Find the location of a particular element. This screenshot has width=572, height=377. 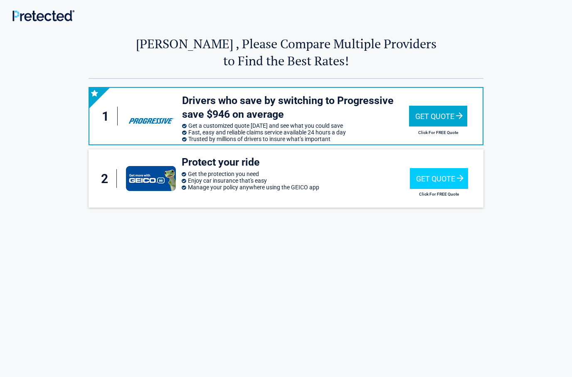

h3: Protect your ride is located at coordinates (296, 162).